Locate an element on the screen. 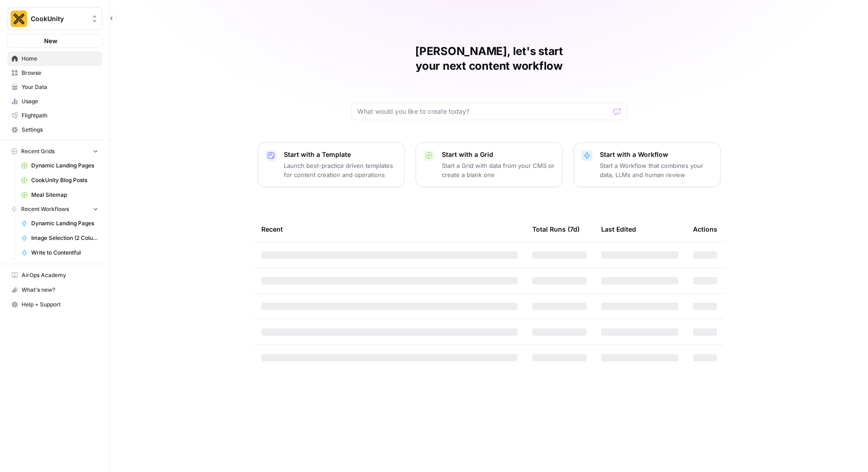 The image size is (868, 472). a: Write to Contentful is located at coordinates (59, 253).